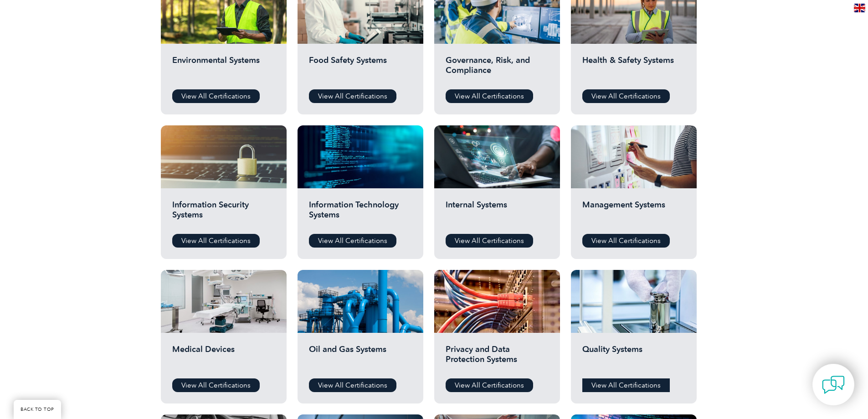 The image size is (868, 419). I want to click on h2: Privacy and Data Protection Systems, so click(497, 358).